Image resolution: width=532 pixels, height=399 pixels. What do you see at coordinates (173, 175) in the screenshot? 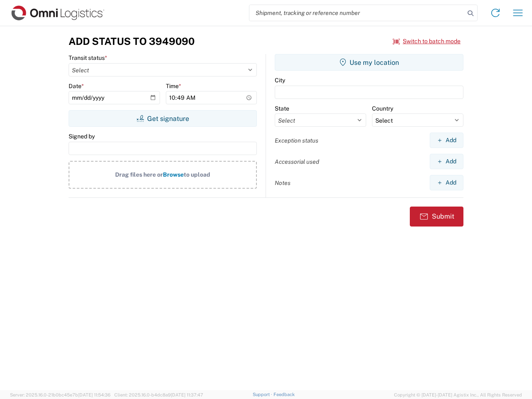
I see `span: Browse` at bounding box center [173, 175].